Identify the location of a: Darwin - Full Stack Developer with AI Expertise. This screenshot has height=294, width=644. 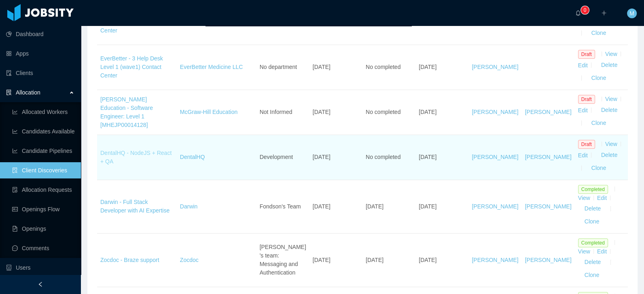
(135, 206).